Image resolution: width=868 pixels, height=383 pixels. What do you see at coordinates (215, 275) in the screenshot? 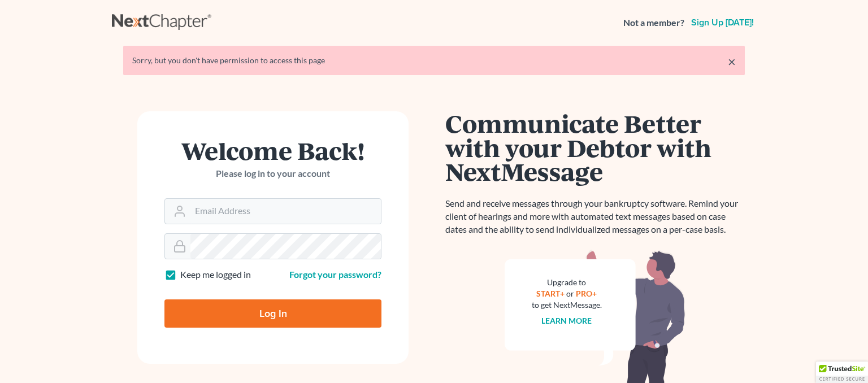
I see `label: Keep me logged in` at bounding box center [215, 275].